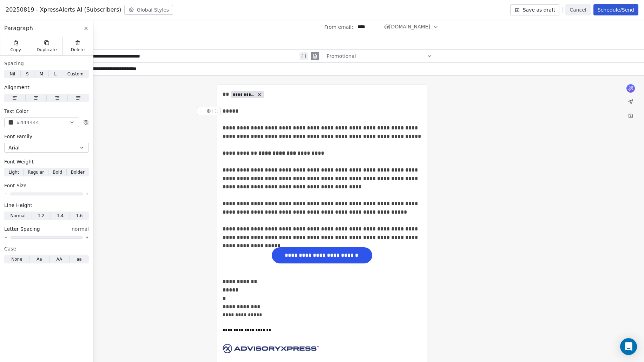  What do you see at coordinates (41, 216) in the screenshot?
I see `span: 1.2` at bounding box center [41, 216].